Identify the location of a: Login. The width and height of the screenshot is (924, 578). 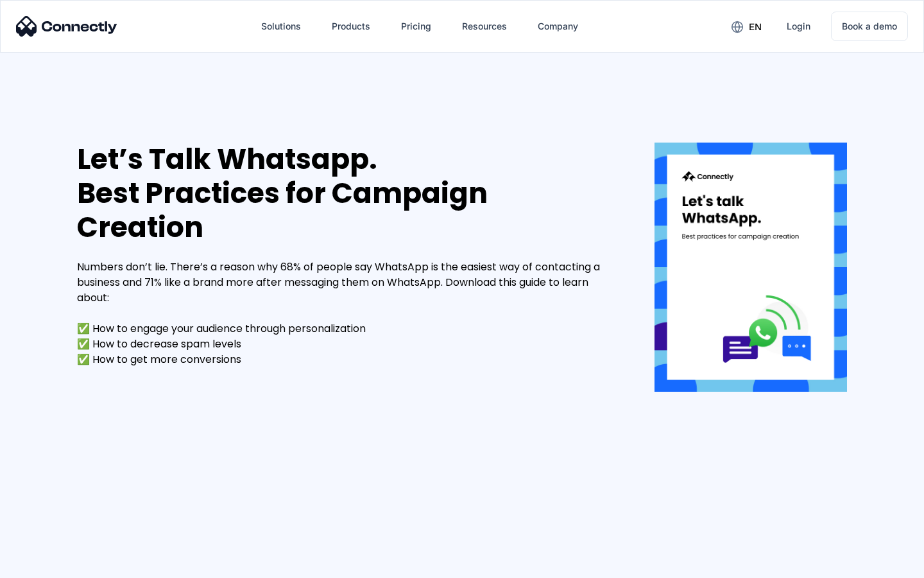
(798, 26).